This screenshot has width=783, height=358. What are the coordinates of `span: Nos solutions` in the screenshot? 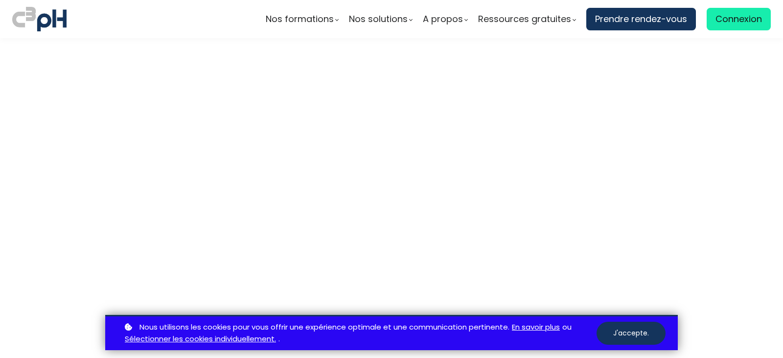 It's located at (378, 19).